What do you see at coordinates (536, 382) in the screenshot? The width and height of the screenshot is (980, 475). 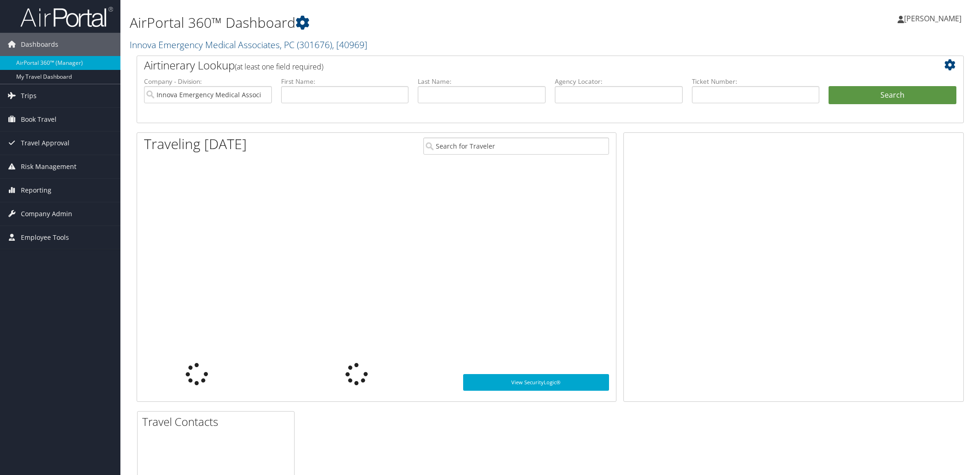 I see `a: View SecurityLogic®` at bounding box center [536, 382].